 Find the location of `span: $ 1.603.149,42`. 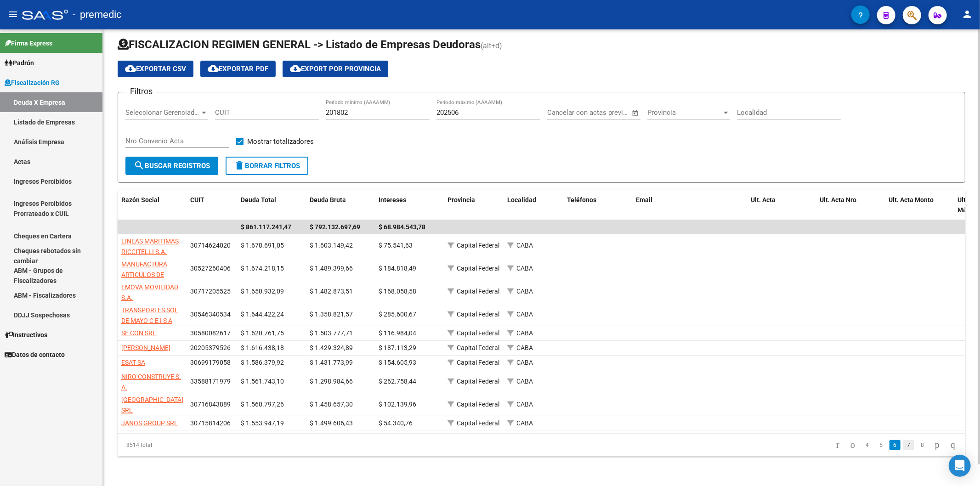

span: $ 1.603.149,42 is located at coordinates (331, 245).